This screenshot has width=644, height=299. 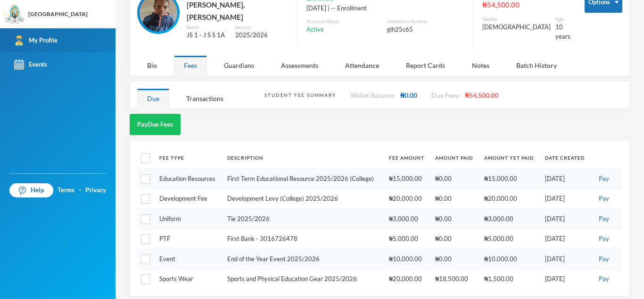 What do you see at coordinates (510, 157) in the screenshot?
I see `th: Amount Yet Paid` at bounding box center [510, 157].